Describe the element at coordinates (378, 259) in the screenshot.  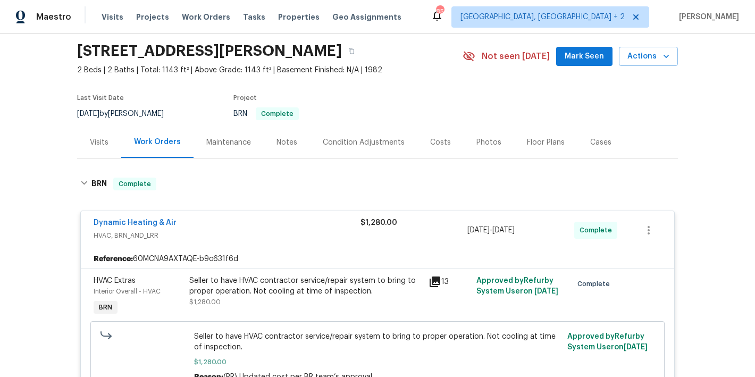
I see `div: 60MCNA9AXTAQE-b9c631f6d` at that location.